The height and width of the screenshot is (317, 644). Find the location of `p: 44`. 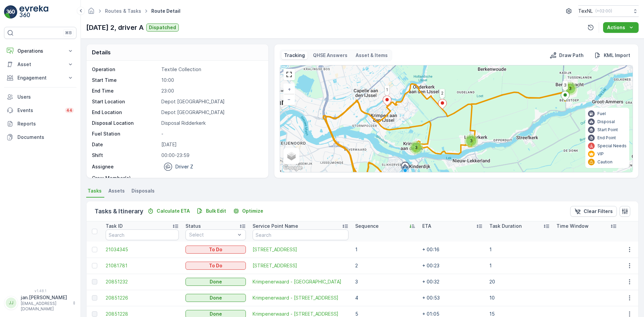

p: 44 is located at coordinates (69, 110).